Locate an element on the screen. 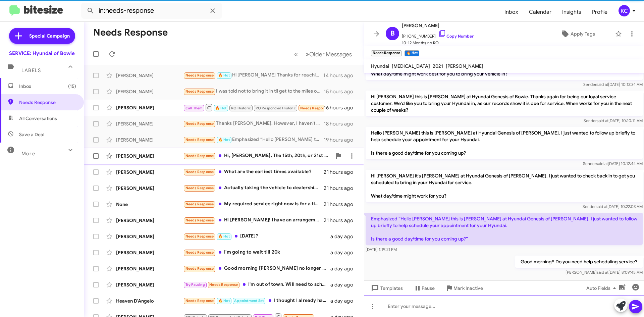 Image resolution: width=644 pixels, height=317 pixels. span: Profile is located at coordinates (600, 12).